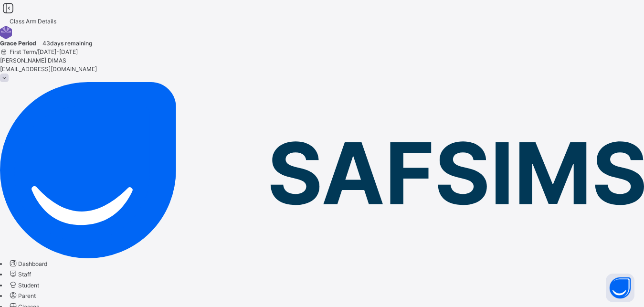  I want to click on button: Open asap, so click(620, 288).